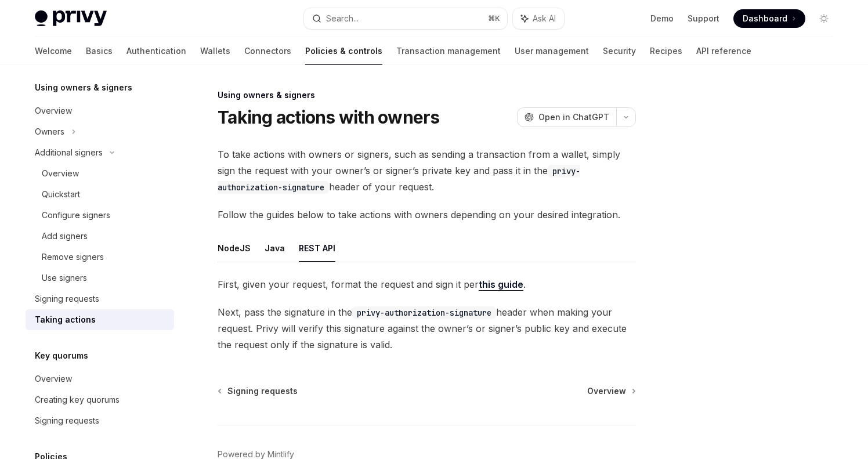 The width and height of the screenshot is (868, 459). What do you see at coordinates (427, 328) in the screenshot?
I see `span: Next, pass the signature in the header when making your request. Privy will verify this signature...` at bounding box center [427, 328].